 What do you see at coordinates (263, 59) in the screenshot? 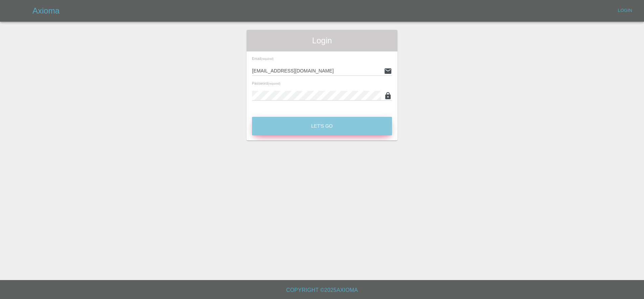
I see `span: Email` at bounding box center [263, 59].